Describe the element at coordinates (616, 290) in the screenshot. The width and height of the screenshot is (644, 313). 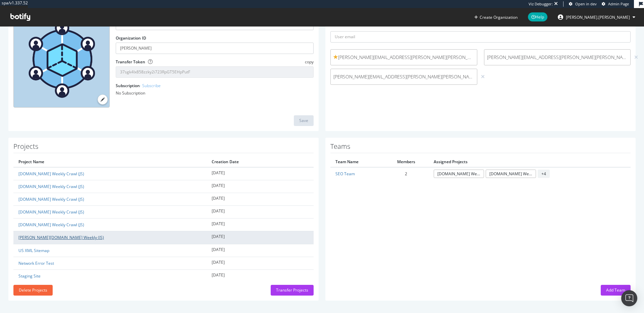
I see `div: Add Team` at that location.